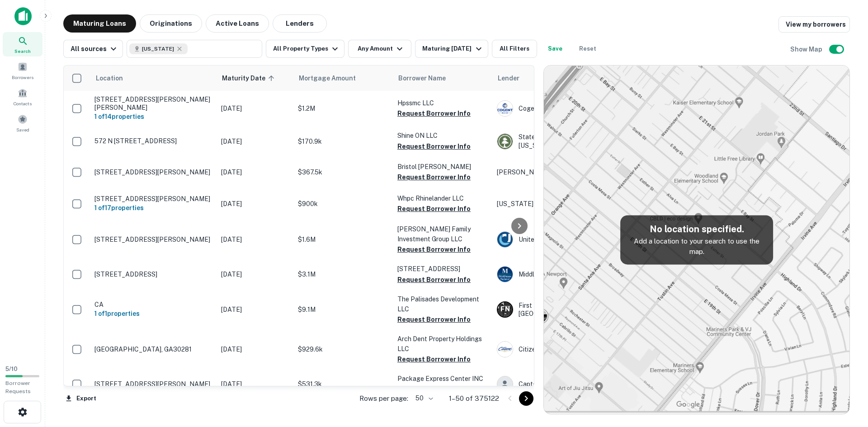 Image resolution: width=868 pixels, height=427 pixels. What do you see at coordinates (23, 44) in the screenshot?
I see `div: Search` at bounding box center [23, 44].